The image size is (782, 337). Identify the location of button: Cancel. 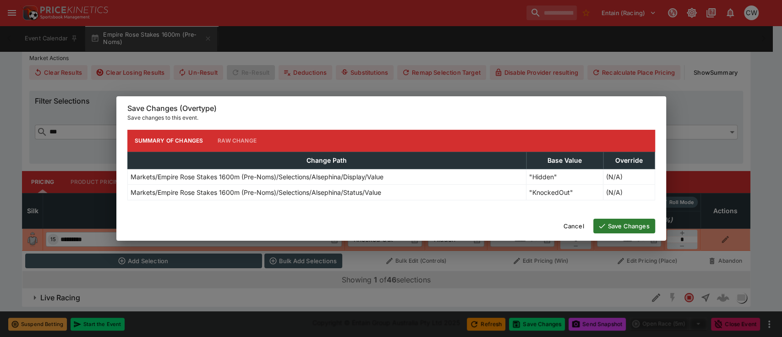
(573, 226).